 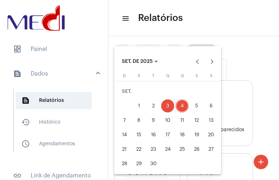 I want to click on button: 5 de setembro de 2025, so click(x=196, y=106).